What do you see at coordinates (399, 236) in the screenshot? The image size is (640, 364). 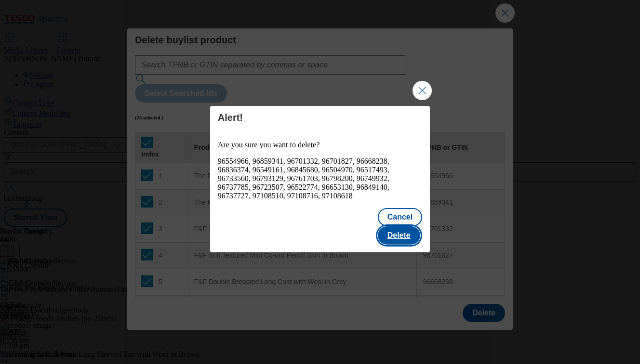 I see `button: Delete` at bounding box center [399, 236].